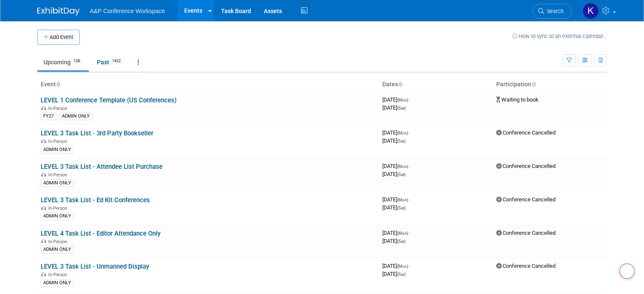 The image size is (644, 294). What do you see at coordinates (97, 133) in the screenshot?
I see `a: LEVEL 3 Task List - 3rd Party Bookseller` at bounding box center [97, 133].